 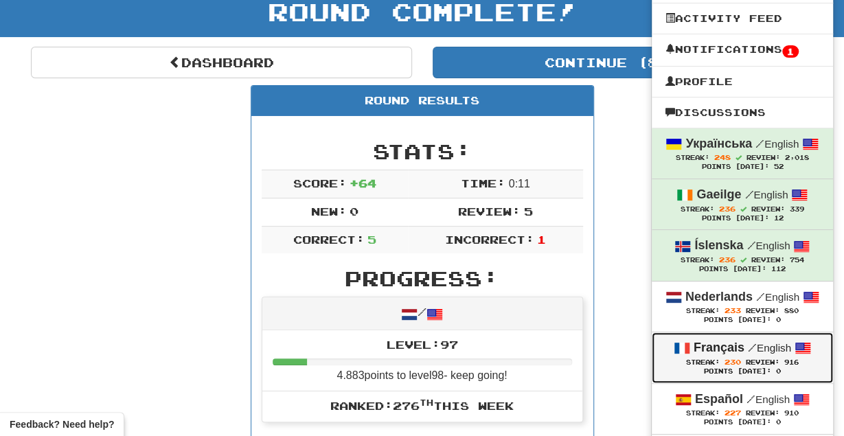 What do you see at coordinates (743, 113) in the screenshot?
I see `a: Discussions` at bounding box center [743, 113].